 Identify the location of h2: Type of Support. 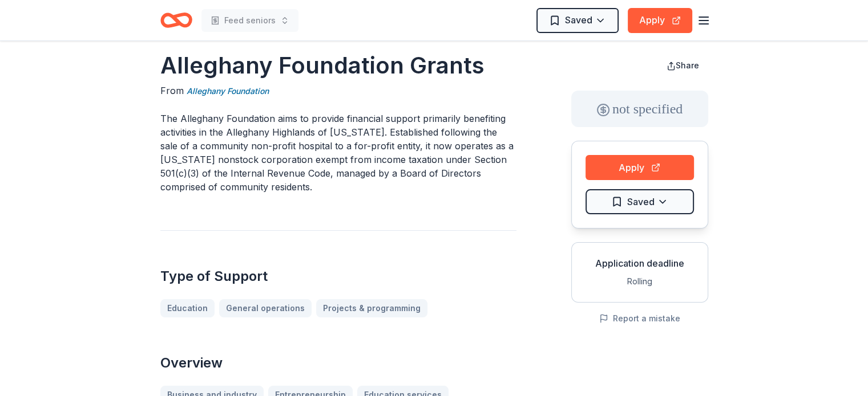
(338, 277).